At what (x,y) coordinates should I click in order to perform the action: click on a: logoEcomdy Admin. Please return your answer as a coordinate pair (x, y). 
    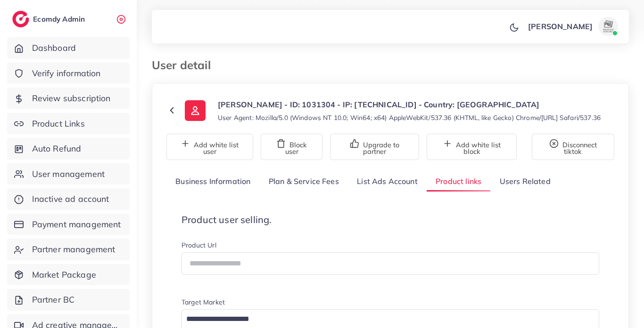
    Looking at the image, I should click on (49, 19).